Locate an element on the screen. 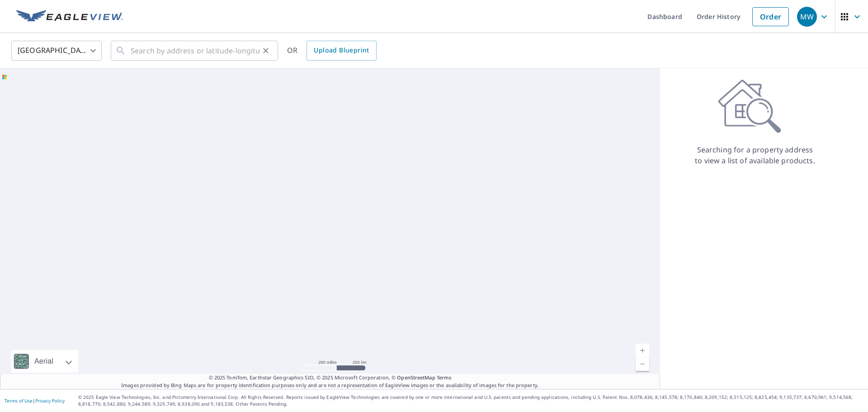 The image size is (868, 412). a: Privacy Policy is located at coordinates (50, 400).